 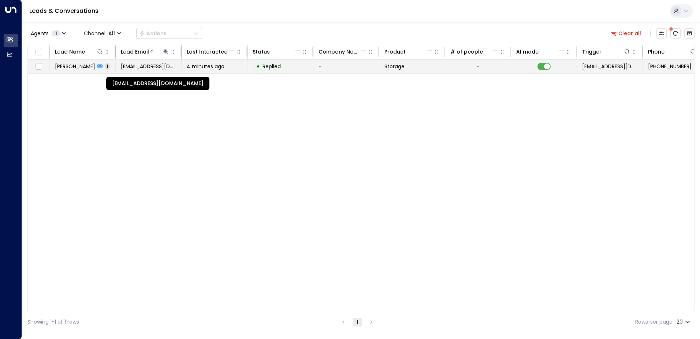 I want to click on span: Channel:, so click(x=103, y=33).